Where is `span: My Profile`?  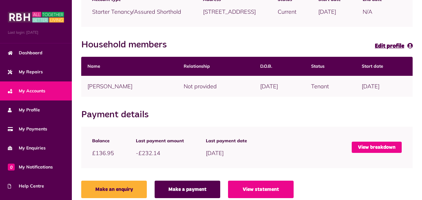 span: My Profile is located at coordinates (24, 110).